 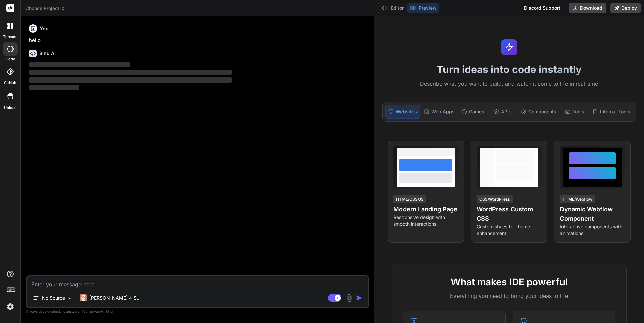 I want to click on img: Pick Models, so click(x=70, y=298).